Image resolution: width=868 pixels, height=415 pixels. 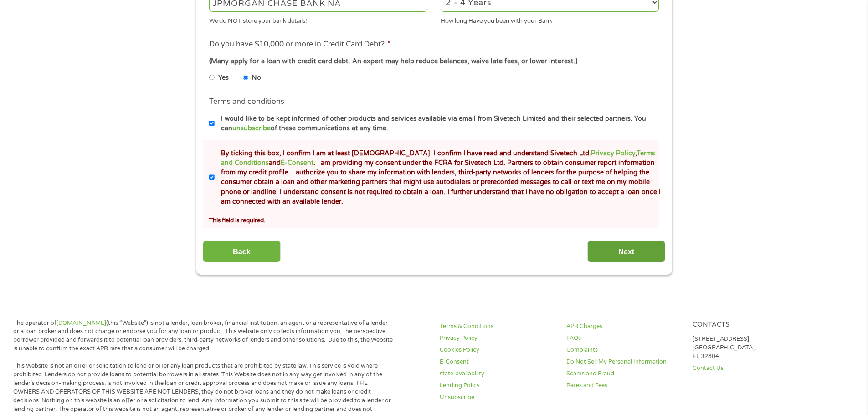 What do you see at coordinates (438, 123) in the screenshot?
I see `label: I would like to be kept informed of other products and services available via email from Sivetech...` at bounding box center [438, 123].